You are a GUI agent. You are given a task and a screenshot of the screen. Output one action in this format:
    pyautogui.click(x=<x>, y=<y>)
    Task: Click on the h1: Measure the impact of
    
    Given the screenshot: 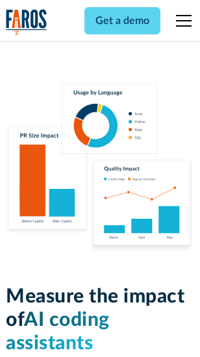 What is the action you would take?
    pyautogui.click(x=100, y=320)
    